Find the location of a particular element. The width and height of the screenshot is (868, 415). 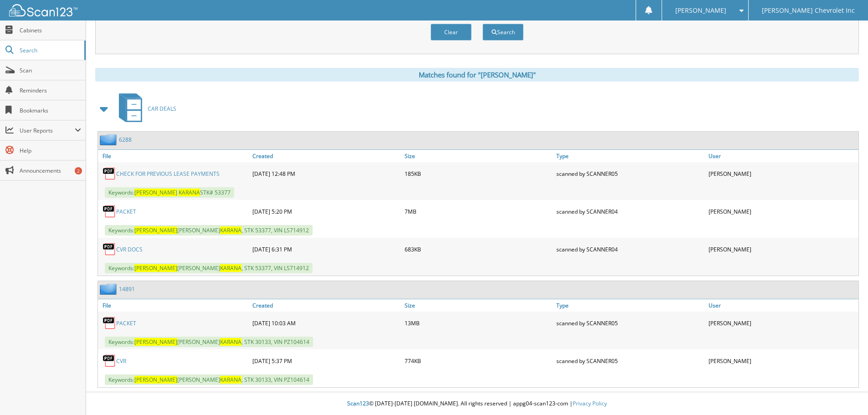

div: Chat Widget is located at coordinates (845, 393).